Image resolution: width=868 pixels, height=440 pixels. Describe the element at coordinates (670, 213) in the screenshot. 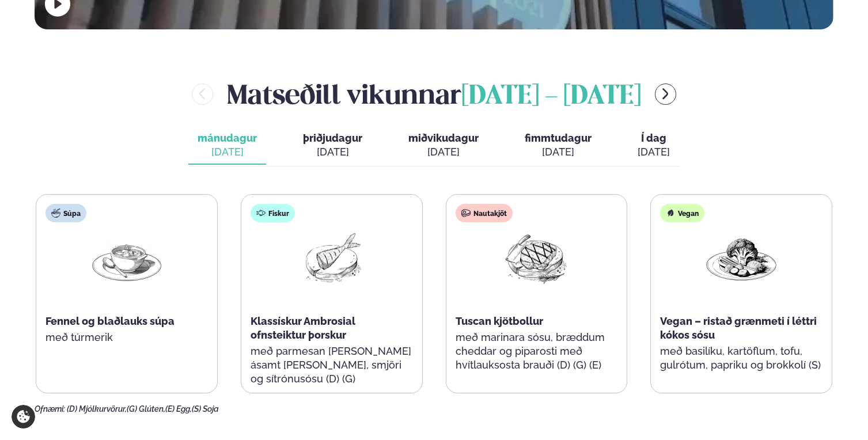

I see `img: Vegan.svg` at that location.